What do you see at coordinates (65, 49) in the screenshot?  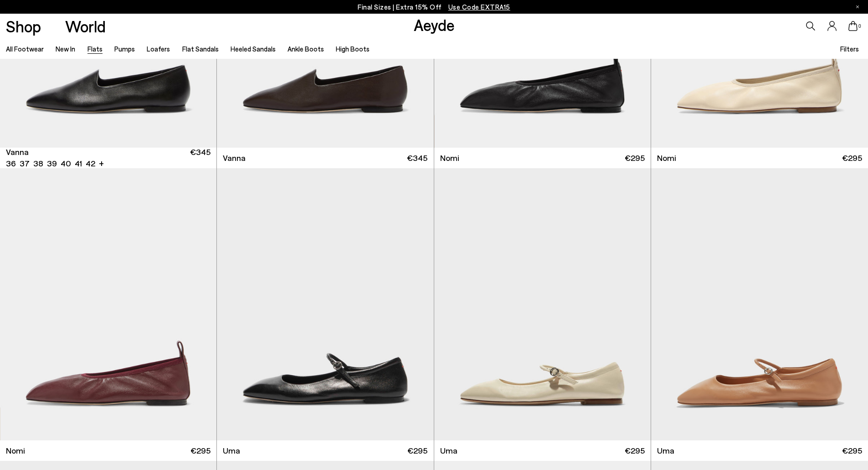 I see `a: New In` at bounding box center [65, 49].